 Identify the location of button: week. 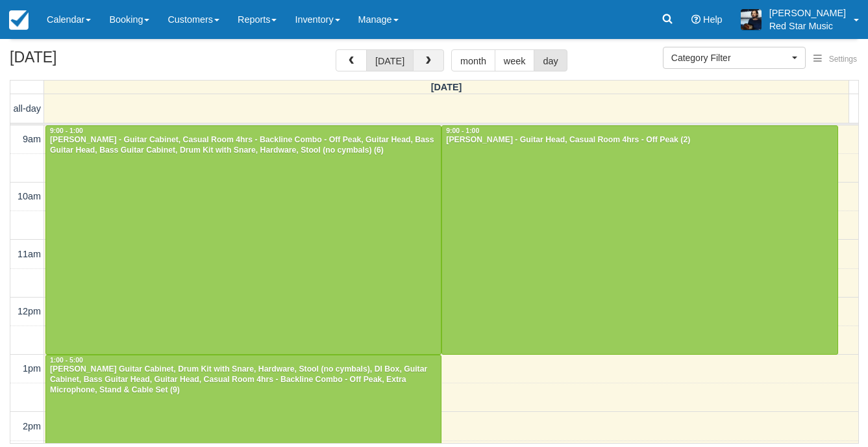
(515, 61).